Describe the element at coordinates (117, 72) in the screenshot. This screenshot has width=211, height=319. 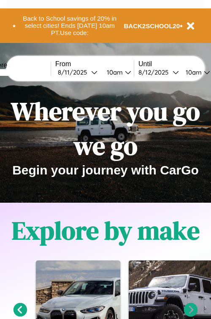
I see `button: 10am` at that location.